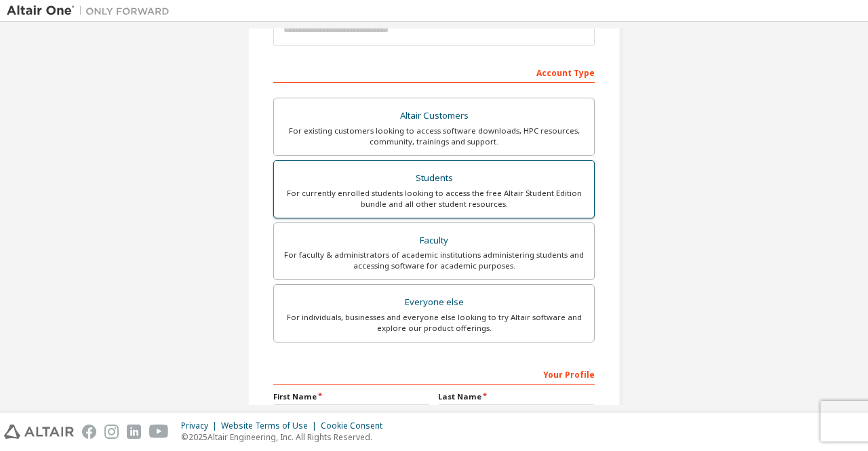 This screenshot has width=868, height=451. Describe the element at coordinates (133, 431) in the screenshot. I see `img: linkedin.svg` at that location.